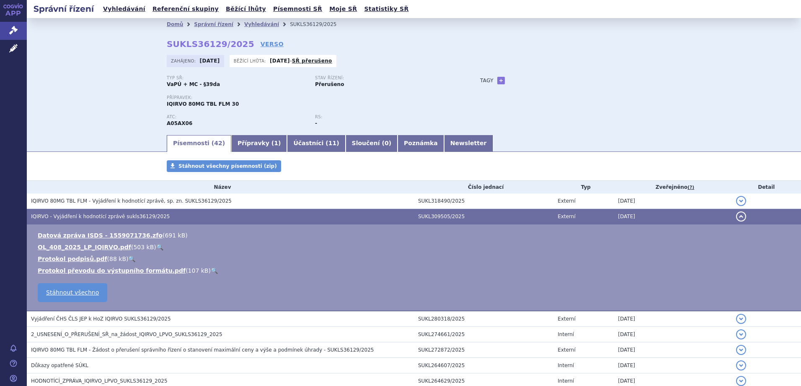 Image resolution: width=801 pixels, height=386 pixels. I want to click on a: Newsletter, so click(469, 143).